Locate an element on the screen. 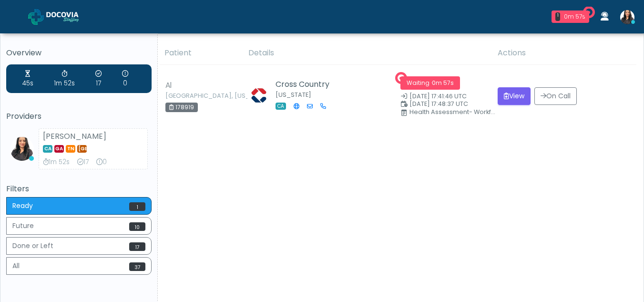 The width and height of the screenshot is (644, 302). h5: Overview is located at coordinates (79, 53).